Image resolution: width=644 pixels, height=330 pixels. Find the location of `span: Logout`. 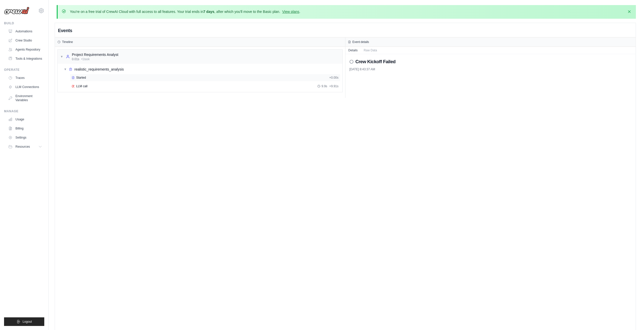

span: Logout is located at coordinates (27, 322).